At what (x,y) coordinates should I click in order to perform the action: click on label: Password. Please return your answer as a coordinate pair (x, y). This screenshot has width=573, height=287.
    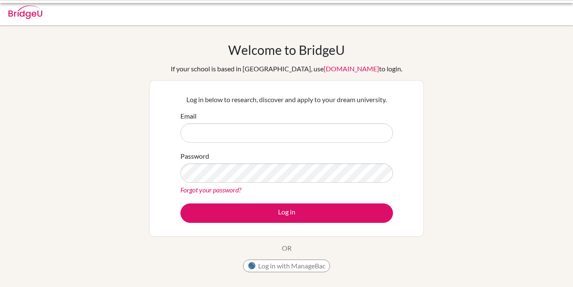
    Looking at the image, I should click on (195, 156).